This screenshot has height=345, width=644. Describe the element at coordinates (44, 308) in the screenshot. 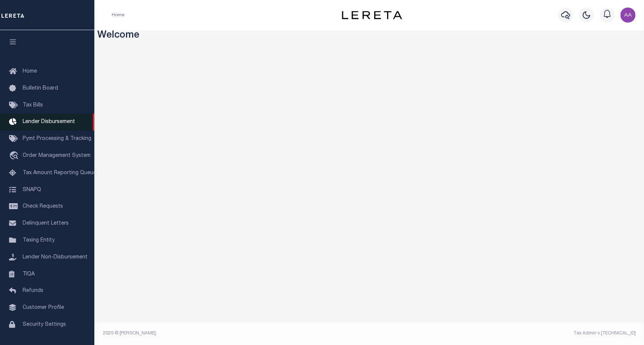

I see `span: Customer Profile` at that location.